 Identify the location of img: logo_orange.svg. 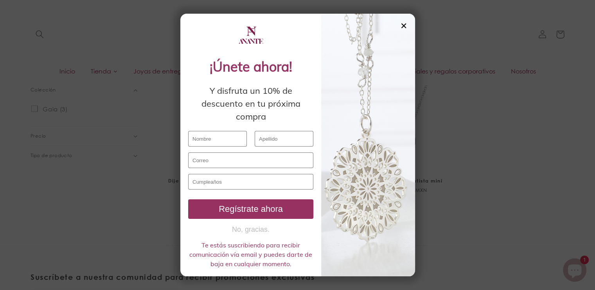
(16, 16).